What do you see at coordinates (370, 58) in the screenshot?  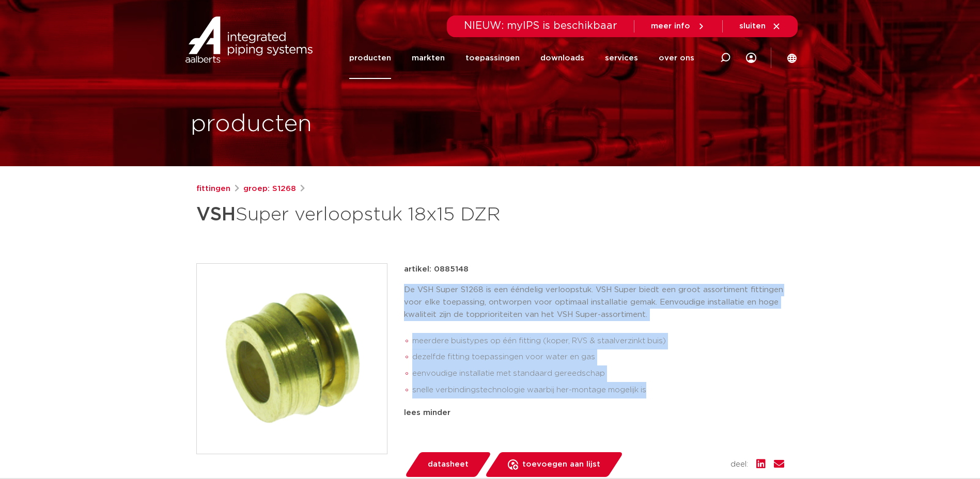 I see `a: producten` at bounding box center [370, 58].